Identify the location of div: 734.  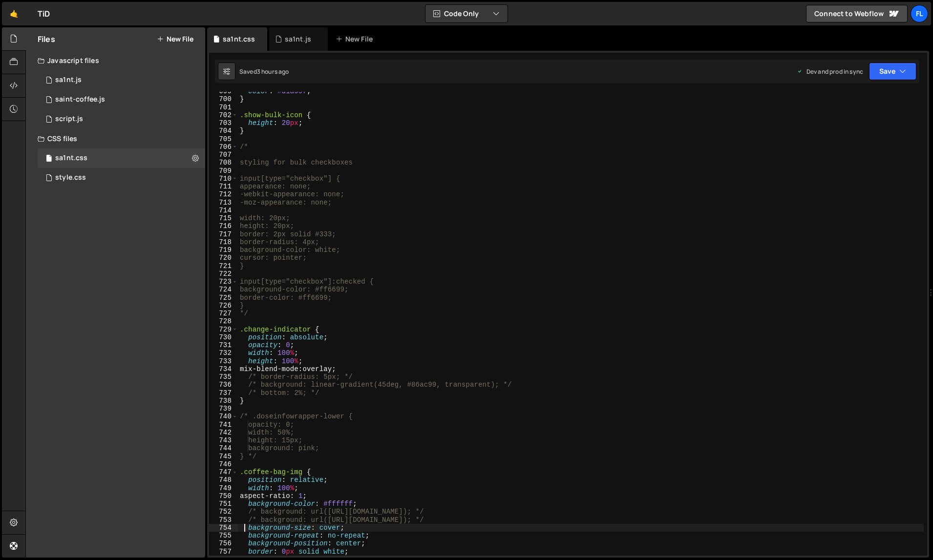
(223, 369).